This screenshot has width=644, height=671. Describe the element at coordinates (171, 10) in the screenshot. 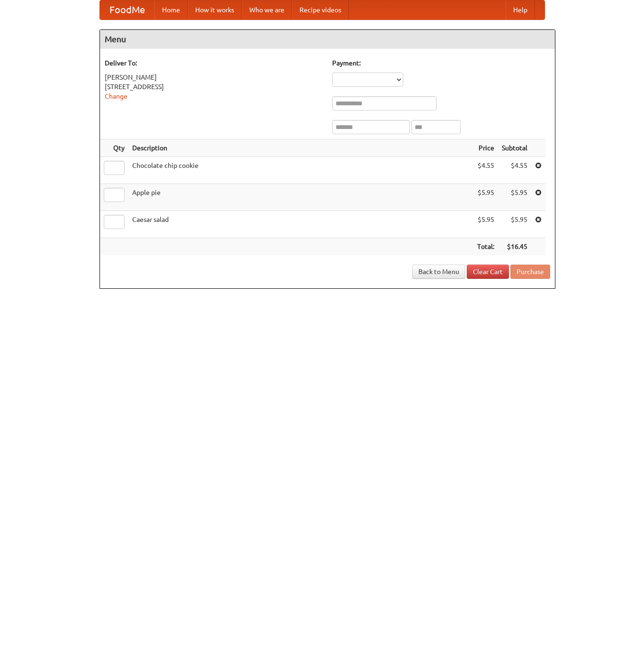

I see `a: Home` at that location.